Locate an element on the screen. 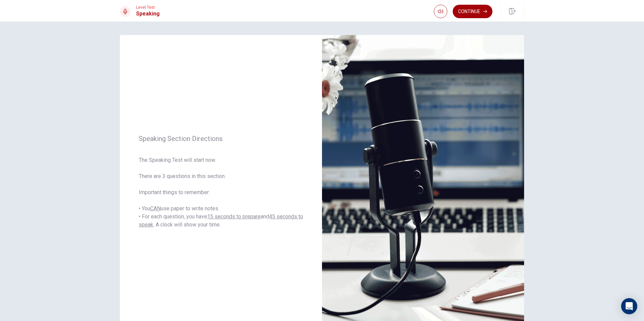  span: The Speaking Test will start now. There are 3 questions in this section. Important things to reme... is located at coordinates (221, 193).